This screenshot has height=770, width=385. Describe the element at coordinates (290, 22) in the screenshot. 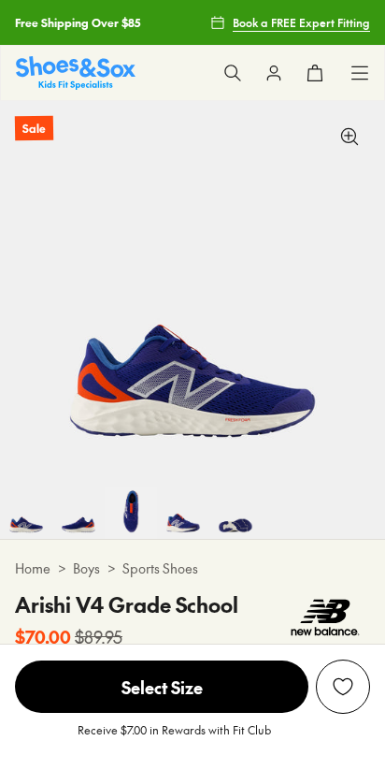

I see `a: Book a FREE Expert Fitting` at that location.